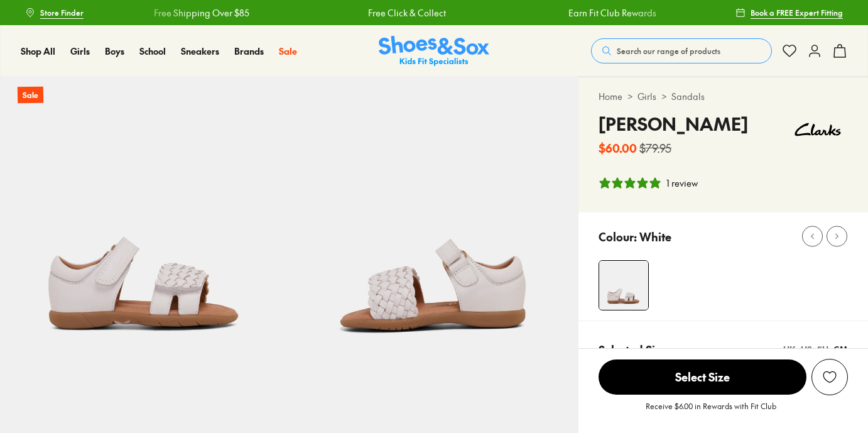 This screenshot has height=433, width=868. I want to click on img: SNS_Logo_Responsive.svg, so click(434, 51).